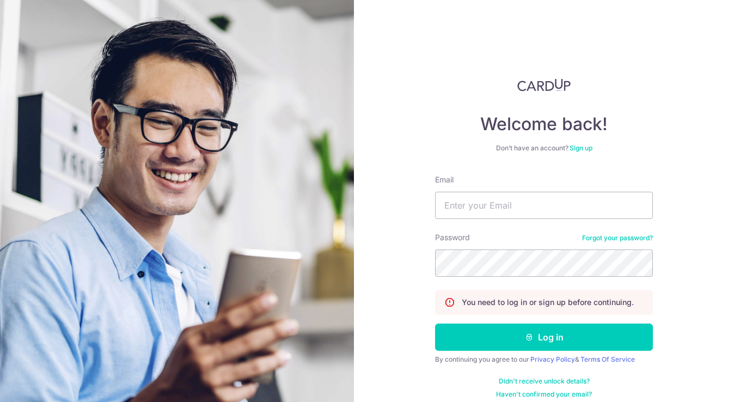 The width and height of the screenshot is (734, 402). I want to click on p: You need to log in or sign up before continuing., so click(548, 302).